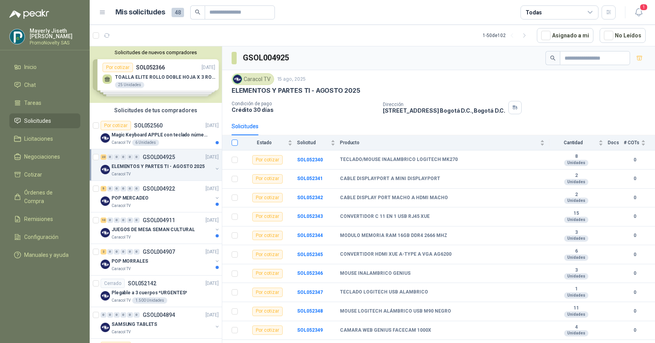 The width and height of the screenshot is (655, 343). What do you see at coordinates (45, 255) in the screenshot?
I see `a: Manuales y ayuda` at bounding box center [45, 255].